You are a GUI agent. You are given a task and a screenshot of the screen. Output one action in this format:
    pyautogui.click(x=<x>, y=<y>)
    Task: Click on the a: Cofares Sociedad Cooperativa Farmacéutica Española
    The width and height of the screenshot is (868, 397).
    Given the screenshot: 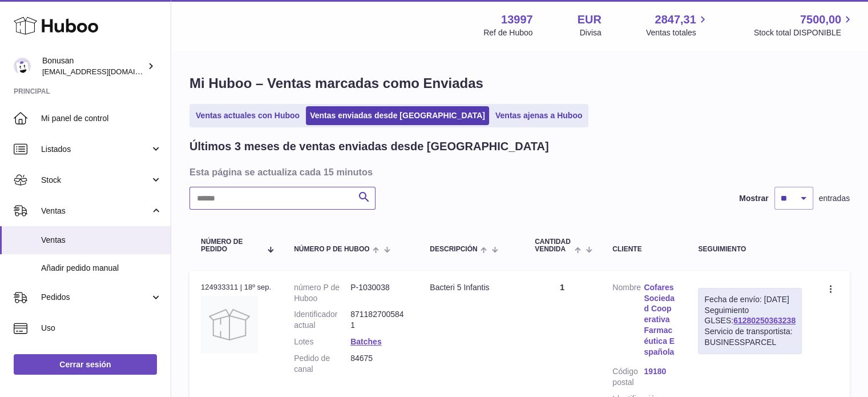 What is the action you would take?
    pyautogui.click(x=659, y=320)
    